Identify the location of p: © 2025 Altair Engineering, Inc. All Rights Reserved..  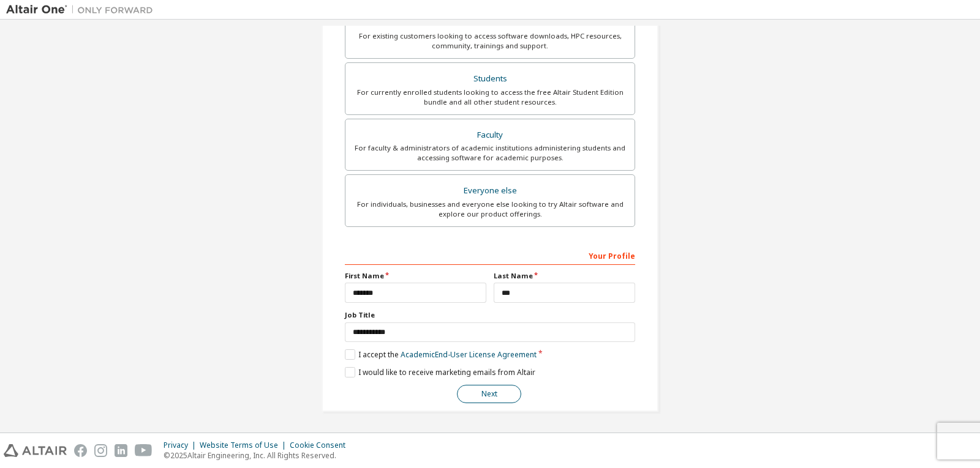
(258, 455).